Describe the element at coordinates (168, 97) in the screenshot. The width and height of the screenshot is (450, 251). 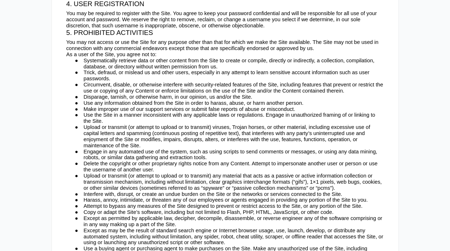
I see `span: Disparage, tarnish, or otherwise harm, in our opinion, us and/or the Site.` at that location.